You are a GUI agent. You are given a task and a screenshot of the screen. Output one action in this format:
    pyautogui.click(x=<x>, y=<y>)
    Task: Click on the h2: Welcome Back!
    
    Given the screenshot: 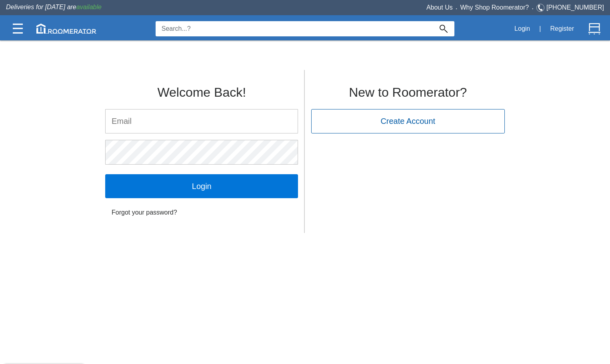 What is the action you would take?
    pyautogui.click(x=202, y=92)
    